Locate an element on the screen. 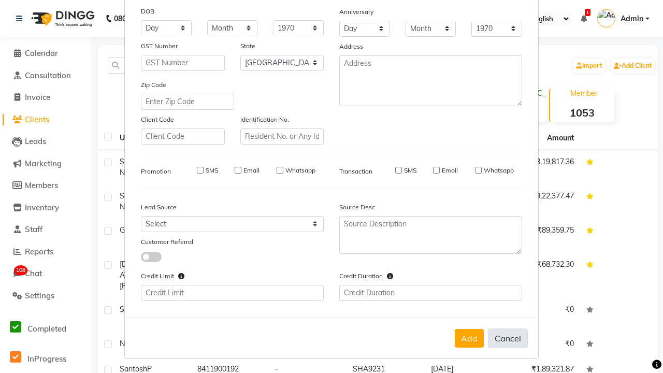  input: Enter Zip Code is located at coordinates (188, 102).